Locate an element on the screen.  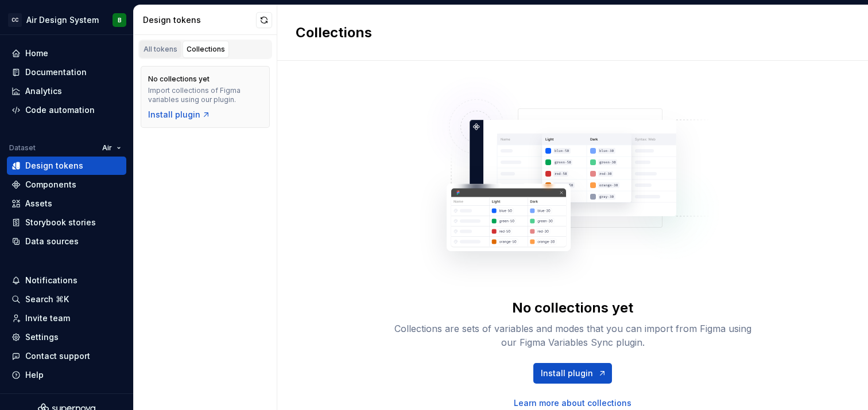
div: Settings is located at coordinates (42, 337).